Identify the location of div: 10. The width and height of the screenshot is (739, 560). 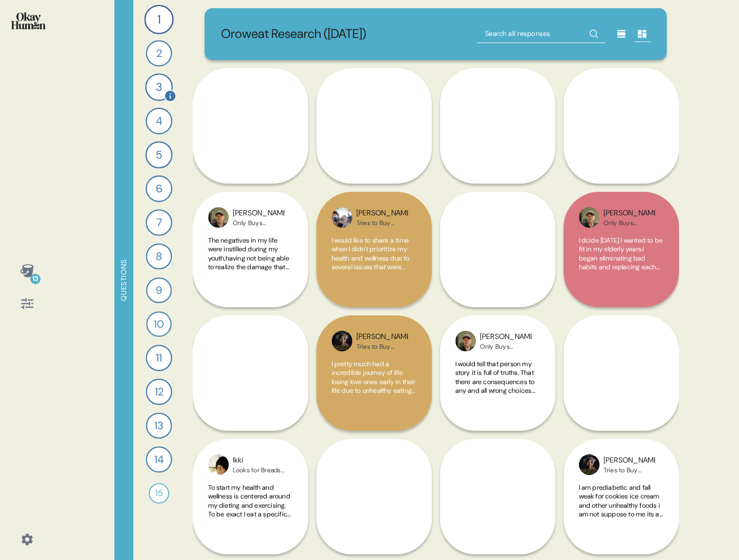
(159, 324).